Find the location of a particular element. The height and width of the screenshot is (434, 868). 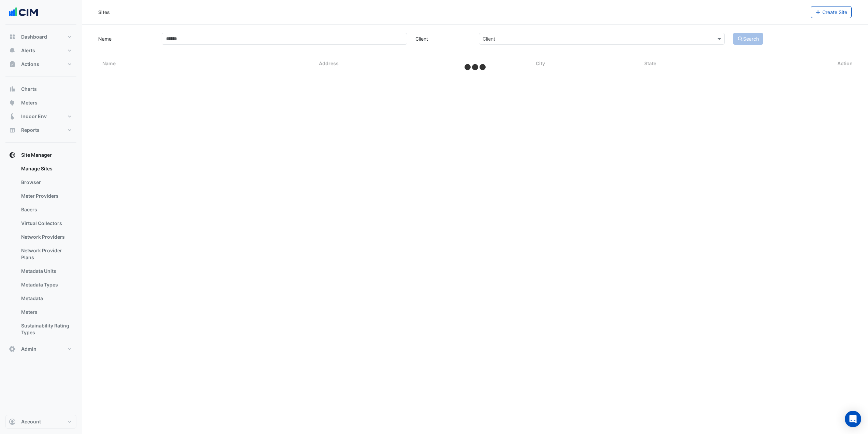

button: Charts is located at coordinates (41, 89).